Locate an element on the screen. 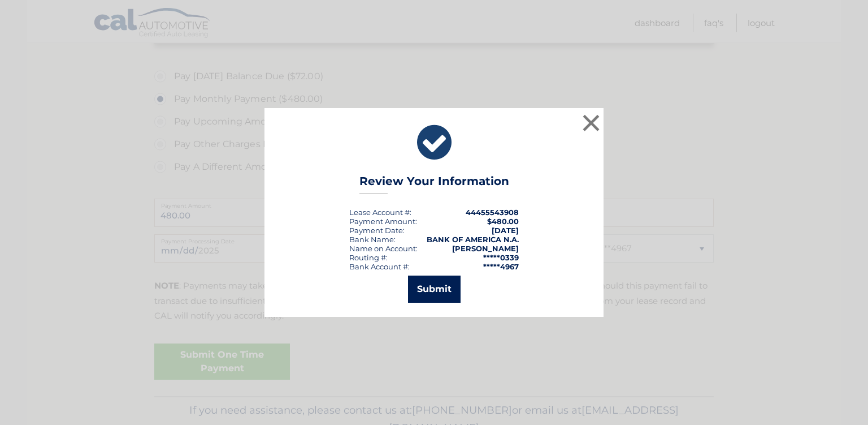  h3: Review Your Information is located at coordinates (434, 184).